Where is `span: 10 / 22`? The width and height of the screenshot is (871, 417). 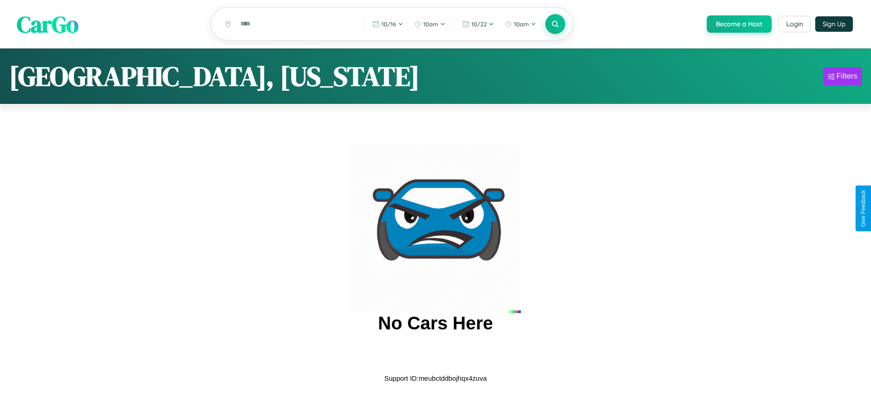 span: 10 / 22 is located at coordinates (479, 24).